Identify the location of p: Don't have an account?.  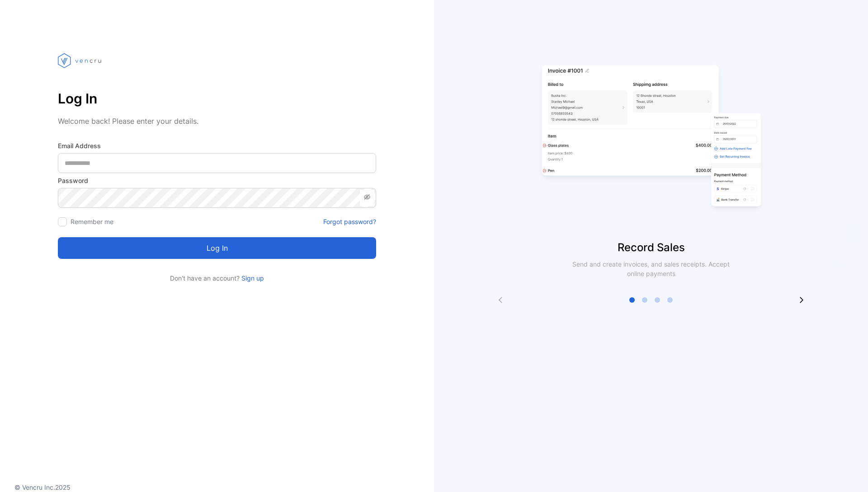
(217, 278).